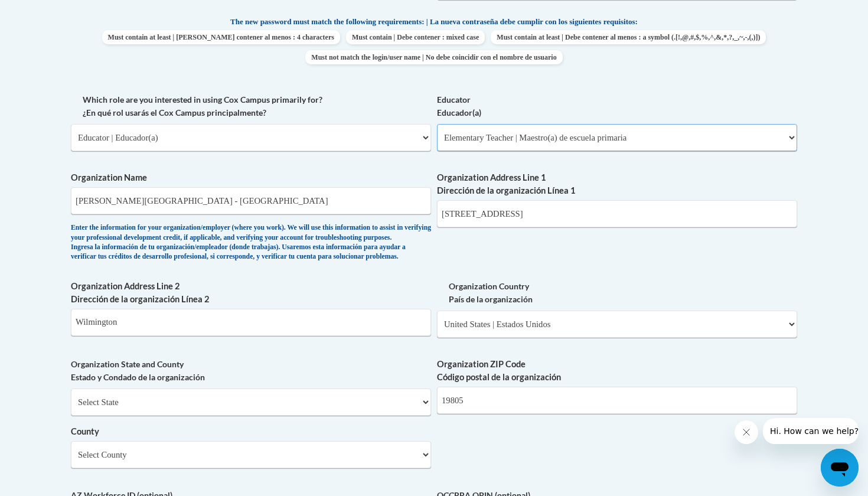 The width and height of the screenshot is (868, 496). I want to click on span: Must not match the login/user name | No debe coincidir con el nombre de usuario, so click(433, 57).